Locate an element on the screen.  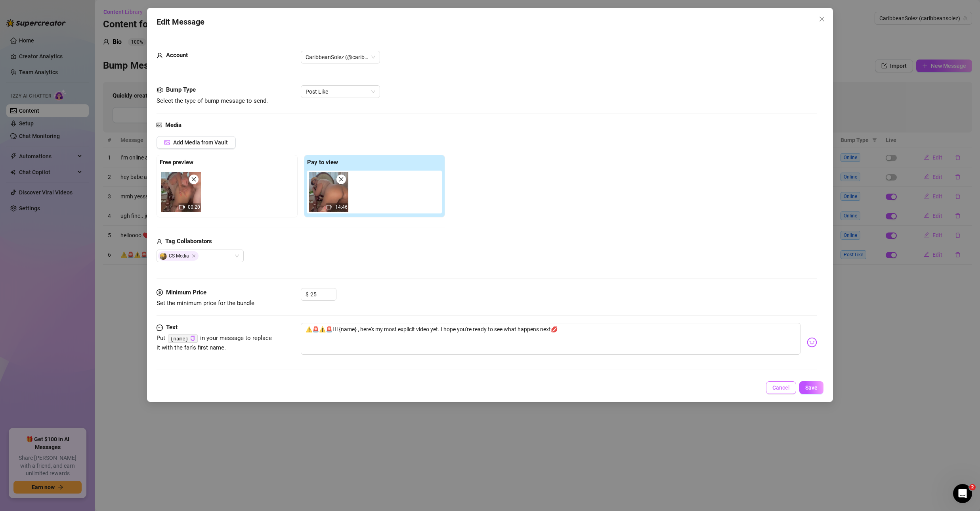
span: Edit Message is located at coordinates (181, 21).